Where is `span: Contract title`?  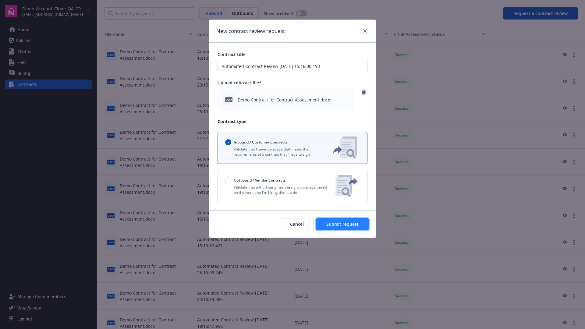 span: Contract title is located at coordinates (231, 54).